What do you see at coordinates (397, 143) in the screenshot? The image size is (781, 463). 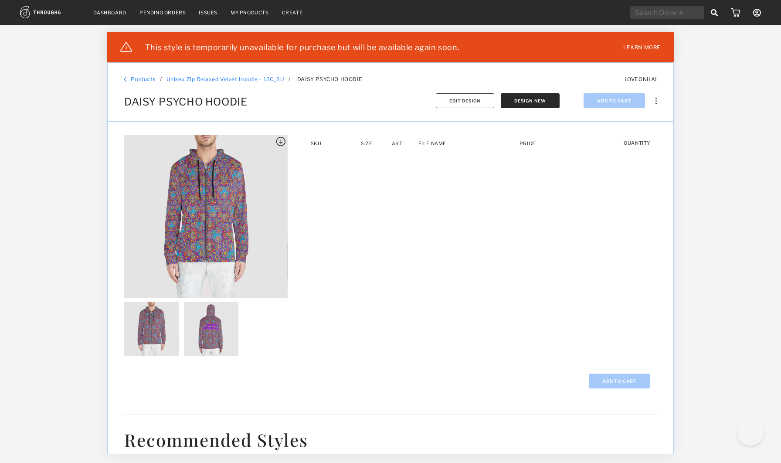 I see `th: Art` at bounding box center [397, 143].